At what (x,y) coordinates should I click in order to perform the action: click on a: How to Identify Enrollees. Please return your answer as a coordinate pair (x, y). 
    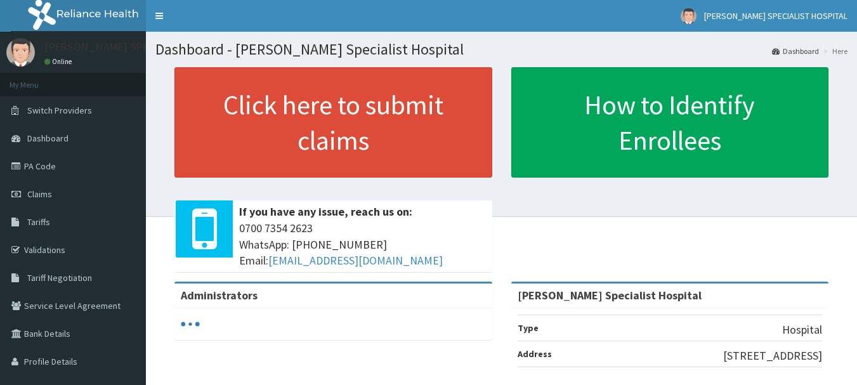
    Looking at the image, I should click on (670, 122).